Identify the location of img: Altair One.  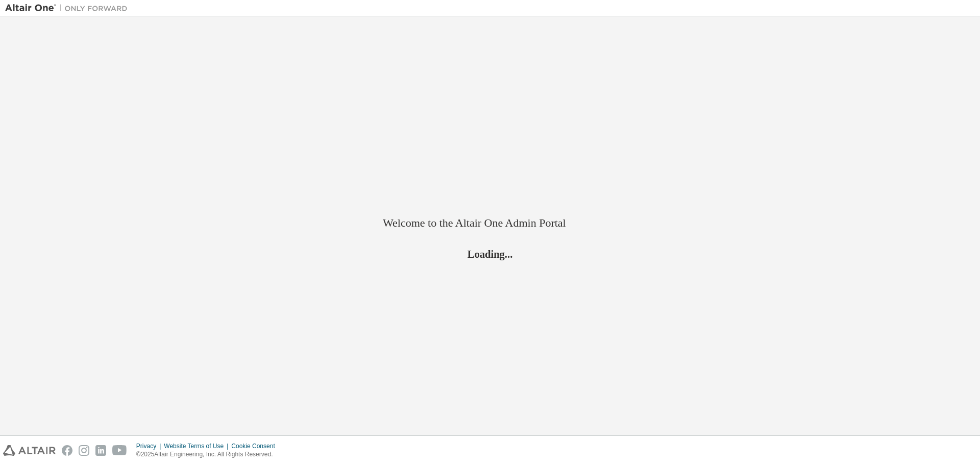
(69, 8).